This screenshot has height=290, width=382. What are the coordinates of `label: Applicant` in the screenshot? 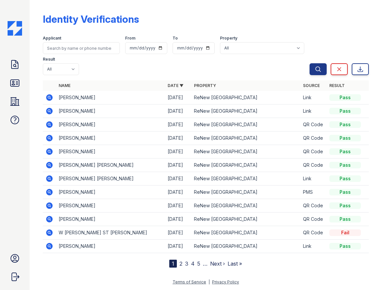 It's located at (52, 38).